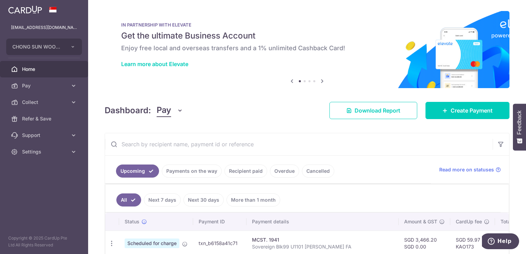  What do you see at coordinates (318, 171) in the screenshot?
I see `a: Cancelled` at bounding box center [318, 171].